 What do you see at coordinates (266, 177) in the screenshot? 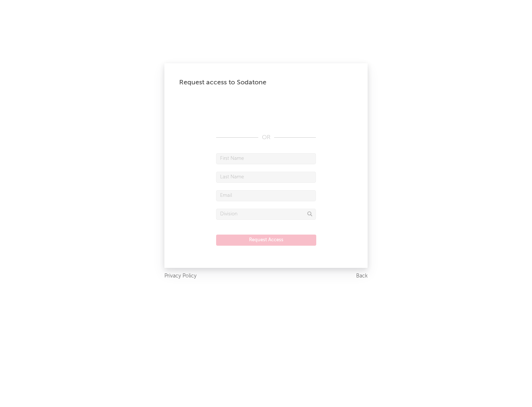
I see `input: Last Name` at bounding box center [266, 177].